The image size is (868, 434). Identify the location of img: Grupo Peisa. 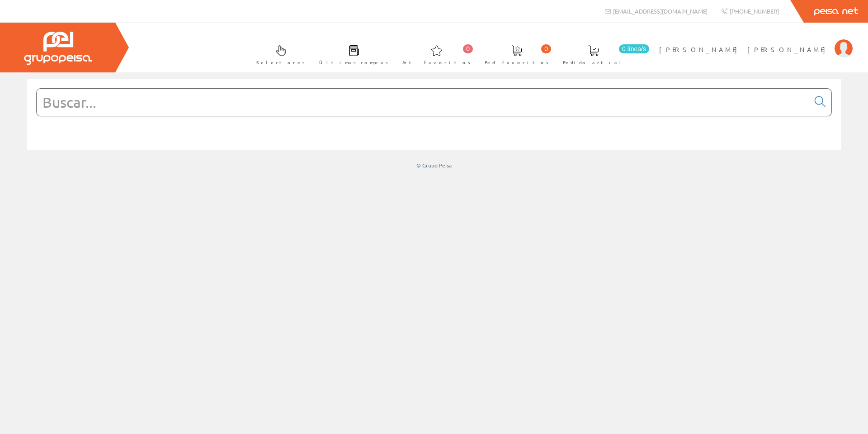
(58, 48).